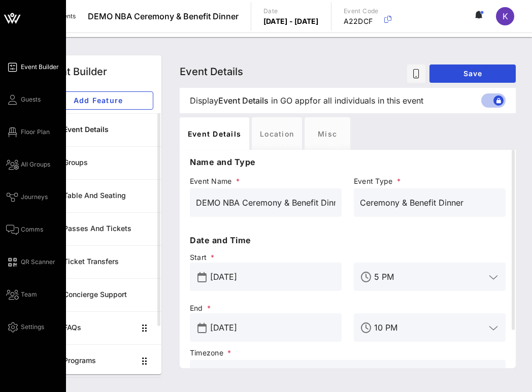  Describe the element at coordinates (277, 134) in the screenshot. I see `div: Location` at that location.